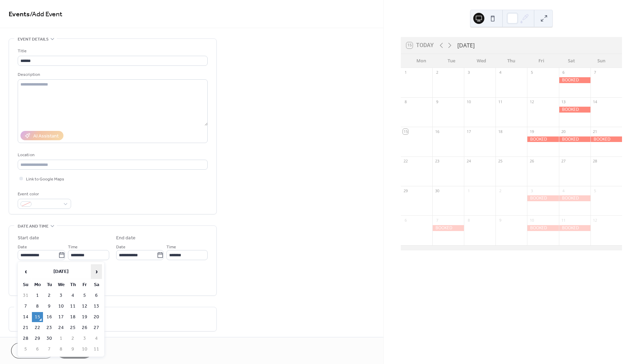 The width and height of the screenshot is (639, 364). Describe the element at coordinates (405, 161) in the screenshot. I see `div: 22` at that location.